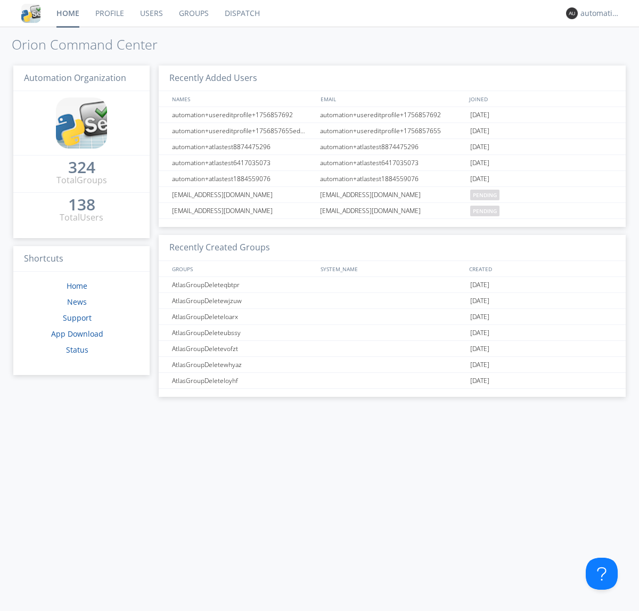 The image size is (639, 611). What do you see at coordinates (392, 131) in the screenshot?
I see `a: automation+usereditprofile+1756857655editedautomation+usereditprofile+1756857655automation+usered...` at bounding box center [392, 131].